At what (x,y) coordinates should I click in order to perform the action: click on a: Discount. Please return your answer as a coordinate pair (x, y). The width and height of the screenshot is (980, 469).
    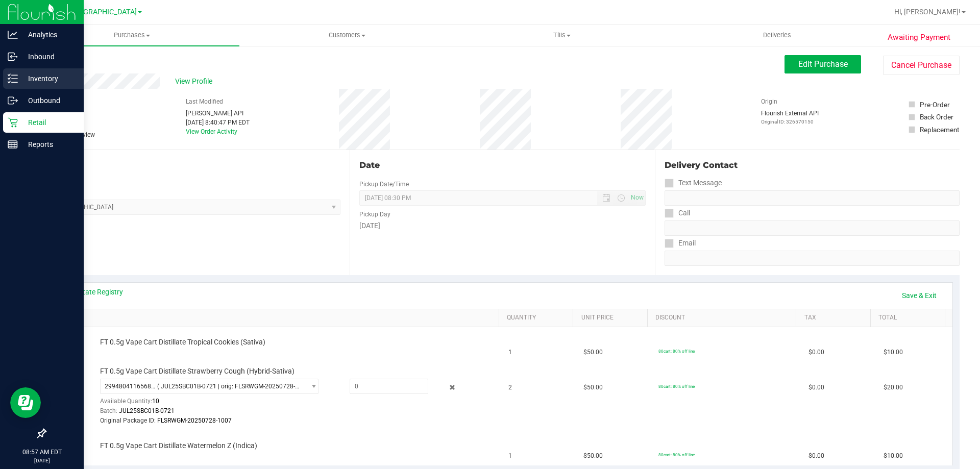
    Looking at the image, I should click on (724, 318).